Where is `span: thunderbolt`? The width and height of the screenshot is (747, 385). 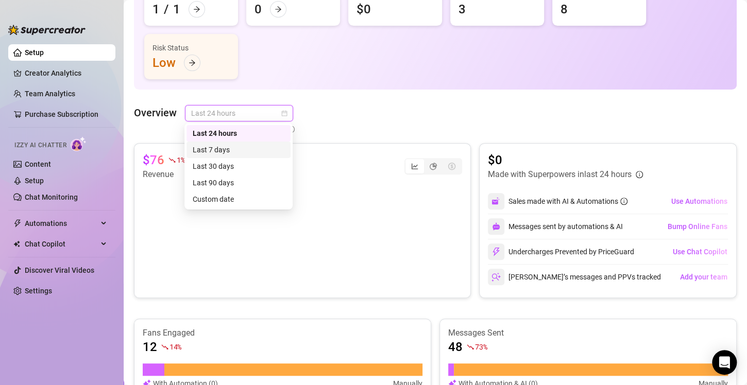
span: thunderbolt is located at coordinates (18, 224).